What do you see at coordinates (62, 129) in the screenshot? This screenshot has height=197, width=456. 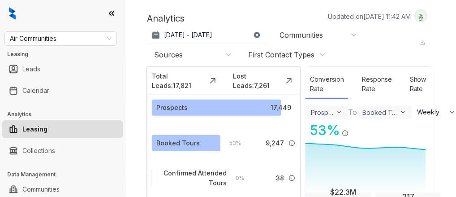 I see `li: Leasing` at bounding box center [62, 129].